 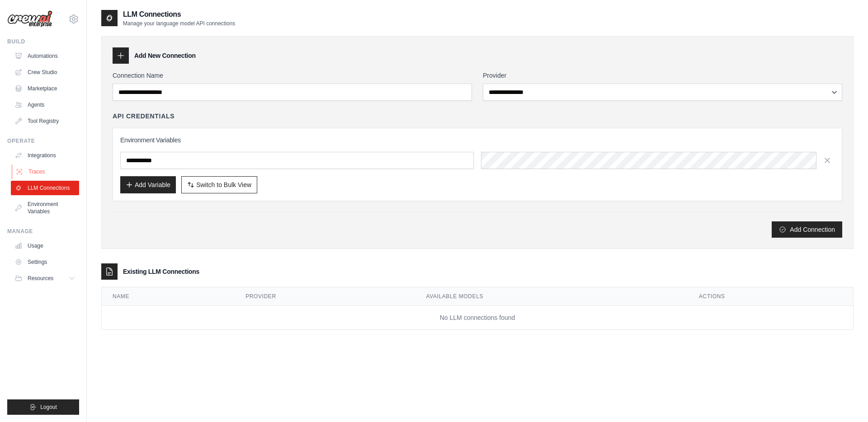 I want to click on a: Traces, so click(x=46, y=172).